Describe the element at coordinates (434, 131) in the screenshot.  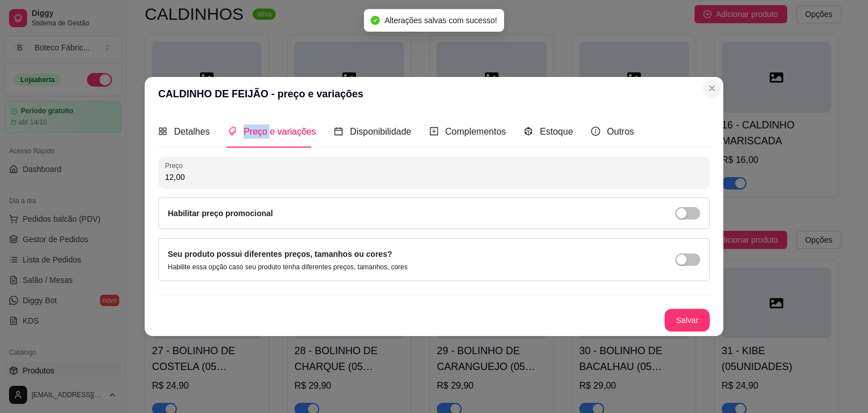
I see `span: plus-square` at that location.